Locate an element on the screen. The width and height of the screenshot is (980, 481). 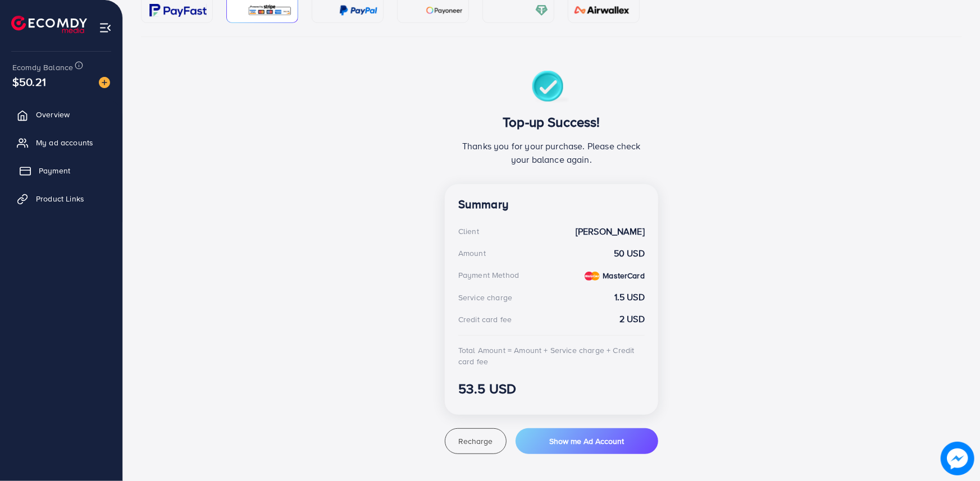
a: Overview is located at coordinates (61, 114).